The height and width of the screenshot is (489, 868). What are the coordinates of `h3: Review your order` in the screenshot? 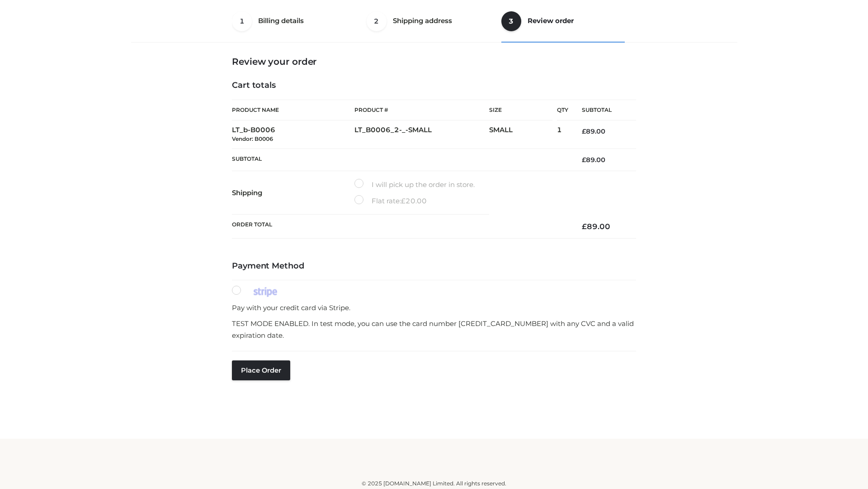 It's located at (434, 62).